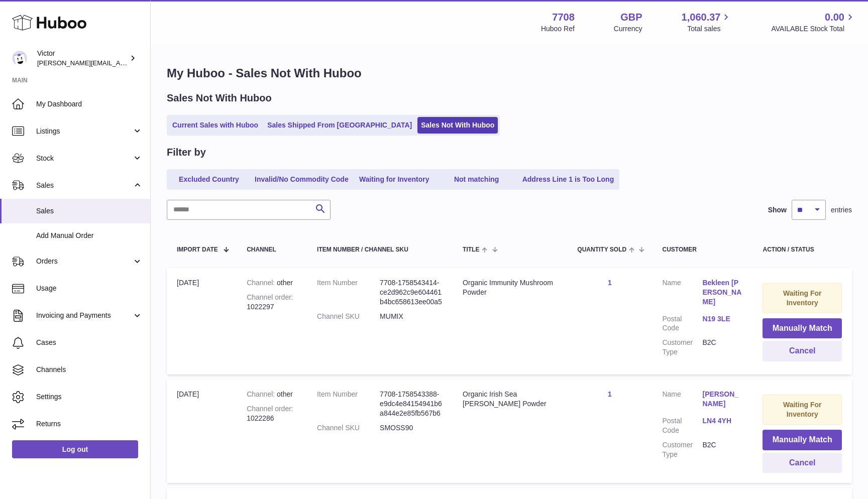  What do you see at coordinates (702, 249) in the screenshot?
I see `div: Customer` at bounding box center [702, 249].